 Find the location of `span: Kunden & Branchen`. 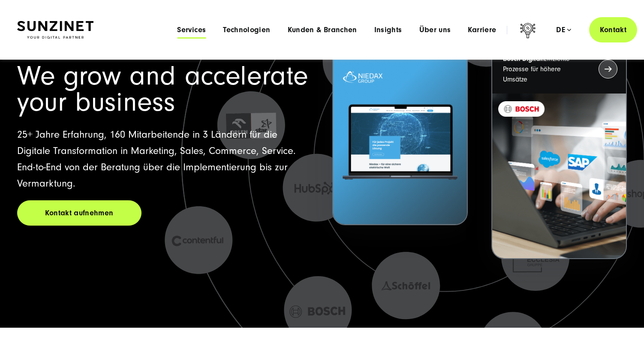

span: Kunden & Branchen is located at coordinates (322, 30).